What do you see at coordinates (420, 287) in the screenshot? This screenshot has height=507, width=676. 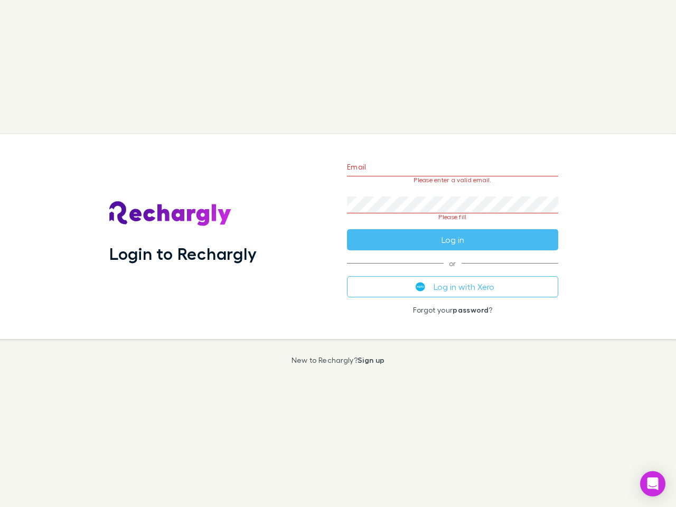 I see `img: Xero's logo` at bounding box center [420, 287].